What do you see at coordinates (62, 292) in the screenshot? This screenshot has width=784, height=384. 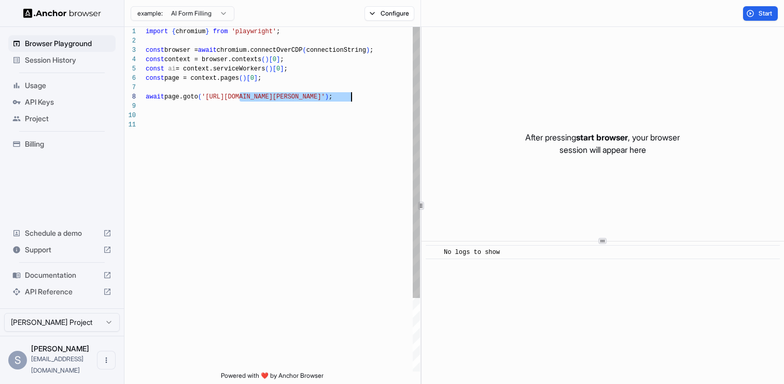 I see `div: API Reference` at bounding box center [62, 292].